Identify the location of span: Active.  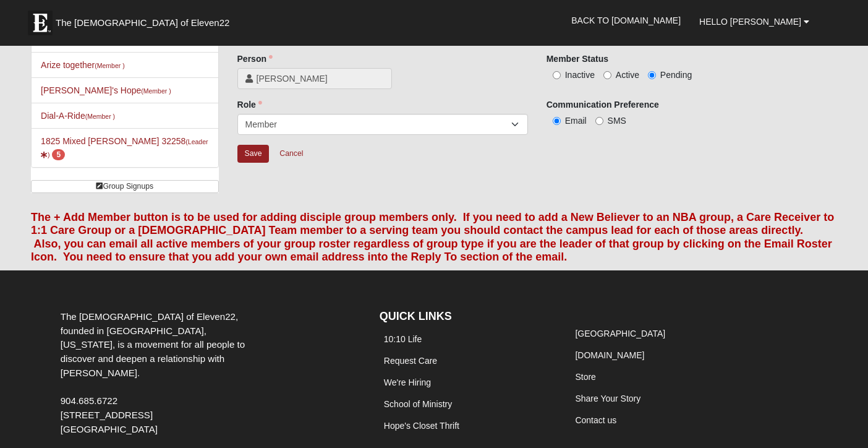
(628, 75).